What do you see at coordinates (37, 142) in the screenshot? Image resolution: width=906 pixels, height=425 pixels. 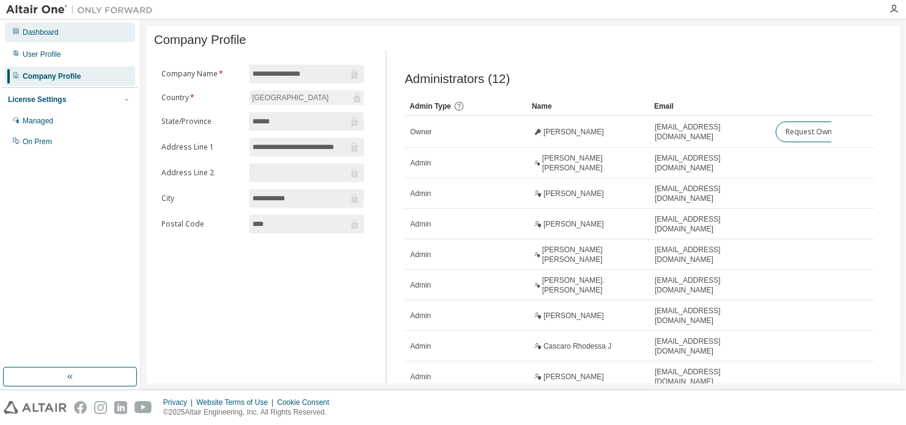 I see `div: On Prem` at bounding box center [37, 142].